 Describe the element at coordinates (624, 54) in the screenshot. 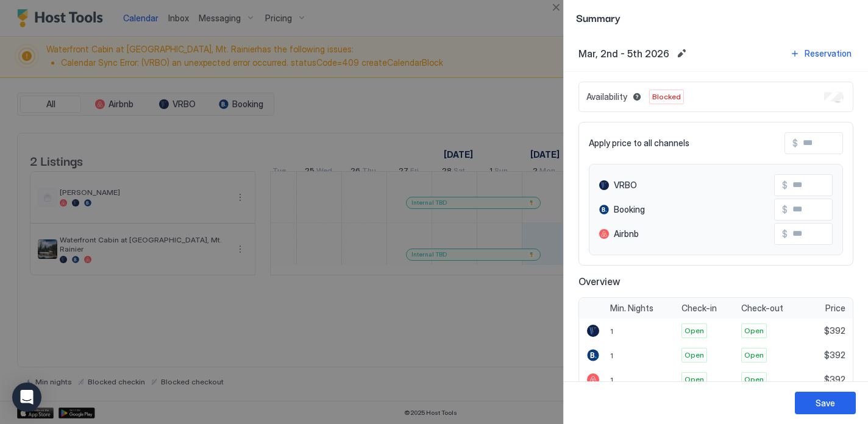

I see `span: Mar, 2nd - 5th 2026` at that location.